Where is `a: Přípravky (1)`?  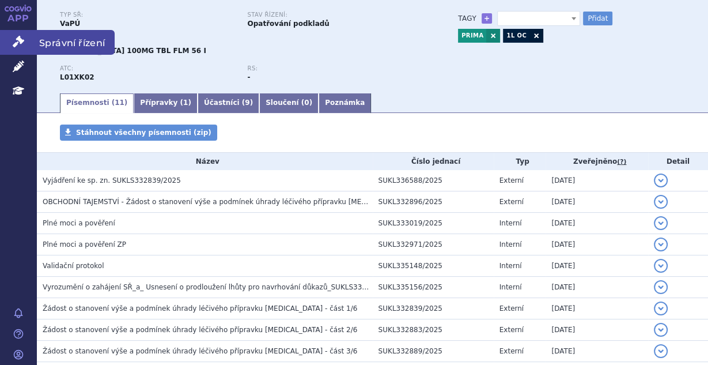 a: Přípravky (1) is located at coordinates (165, 103).